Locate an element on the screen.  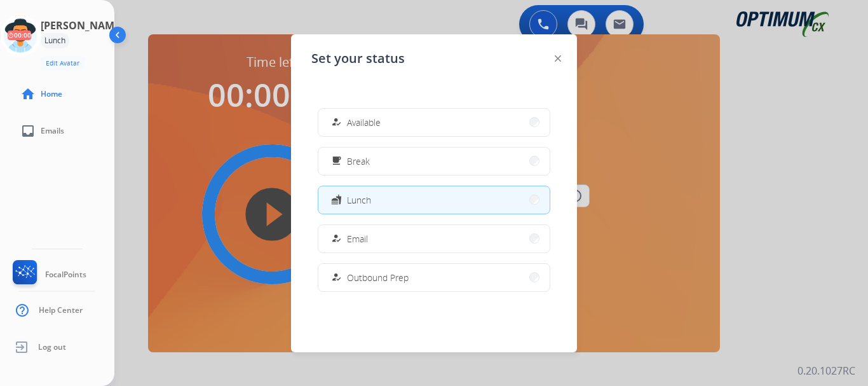
mat-icon: free_breakfast is located at coordinates (336, 161).